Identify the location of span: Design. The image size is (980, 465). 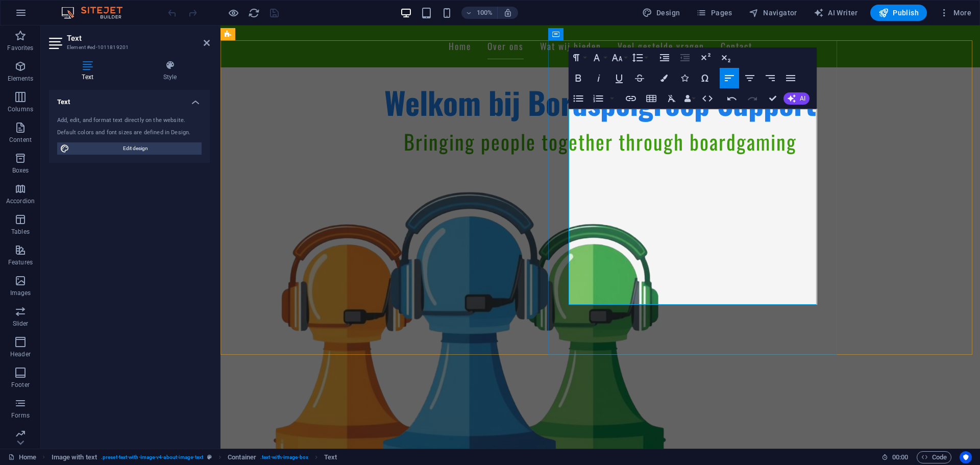
(661, 12).